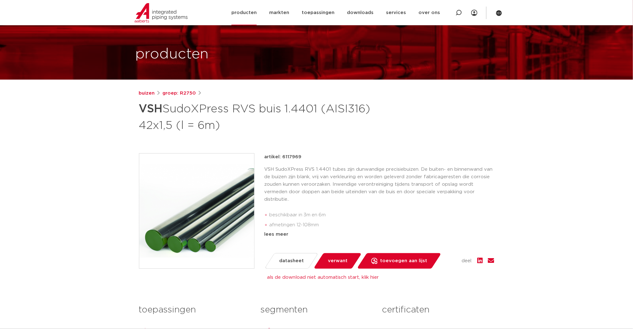  Describe the element at coordinates (467, 261) in the screenshot. I see `span: deel:` at that location.